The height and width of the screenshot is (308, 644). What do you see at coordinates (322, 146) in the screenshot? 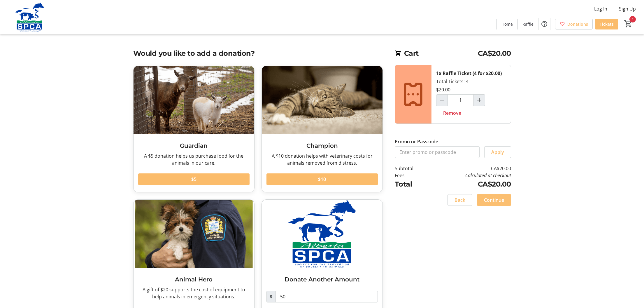
I see `h3: Champion` at bounding box center [322, 146].